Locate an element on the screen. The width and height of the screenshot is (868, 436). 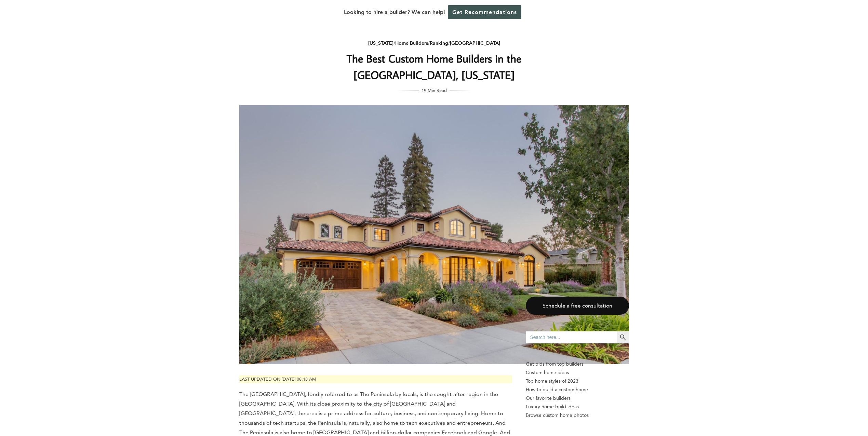
p: Custom home ideas is located at coordinates (577, 372).